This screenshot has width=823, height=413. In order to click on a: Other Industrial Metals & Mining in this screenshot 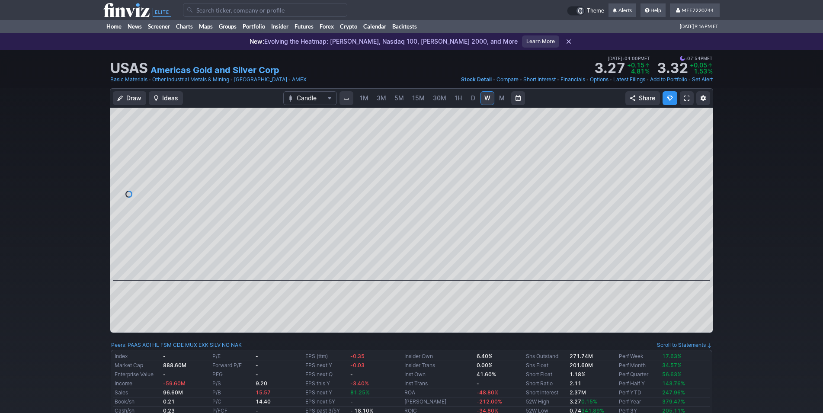, I will do `click(191, 80)`.